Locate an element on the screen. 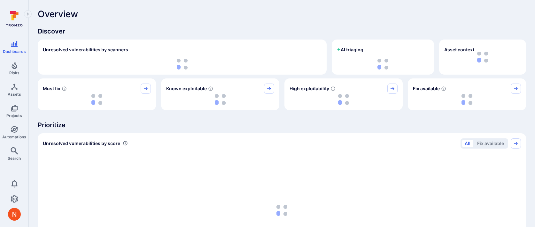 The width and height of the screenshot is (535, 227). span: Asset context is located at coordinates (459, 50).